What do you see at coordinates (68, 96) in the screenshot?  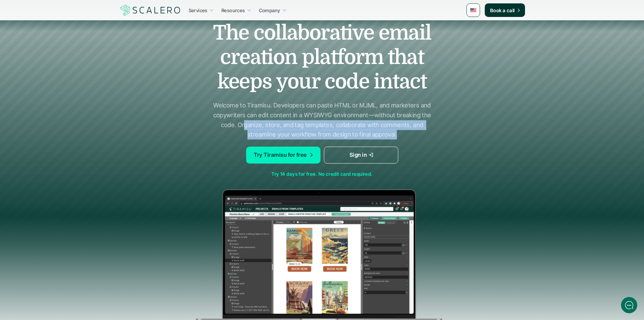 I see `button: New conversation` at bounding box center [68, 96].